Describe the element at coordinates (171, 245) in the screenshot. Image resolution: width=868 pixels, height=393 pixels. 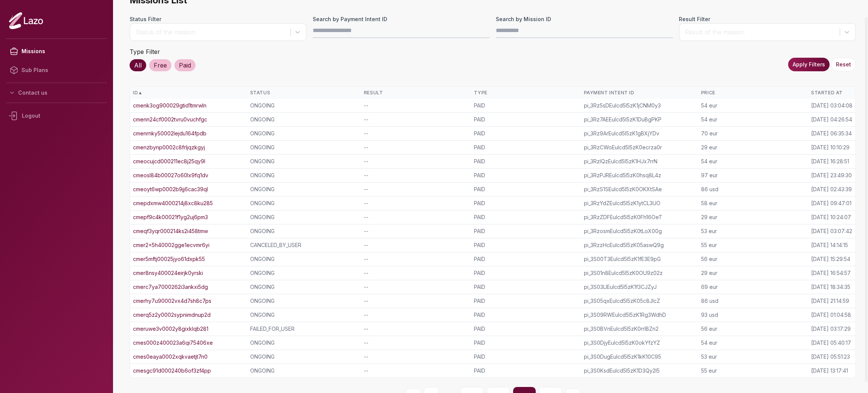
I see `a: cmer2x5h40002gge1ecvmr6yi` at that location.